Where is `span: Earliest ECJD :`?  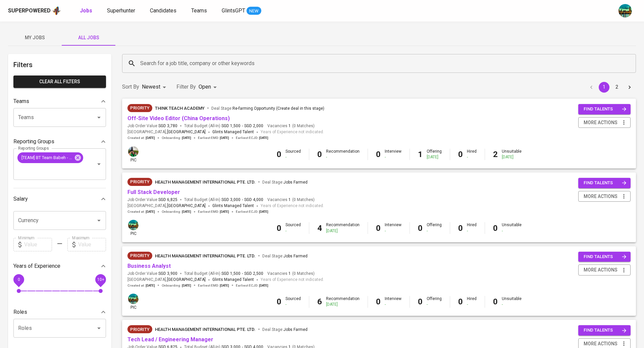
span: Earliest ECJD : is located at coordinates (252, 285).